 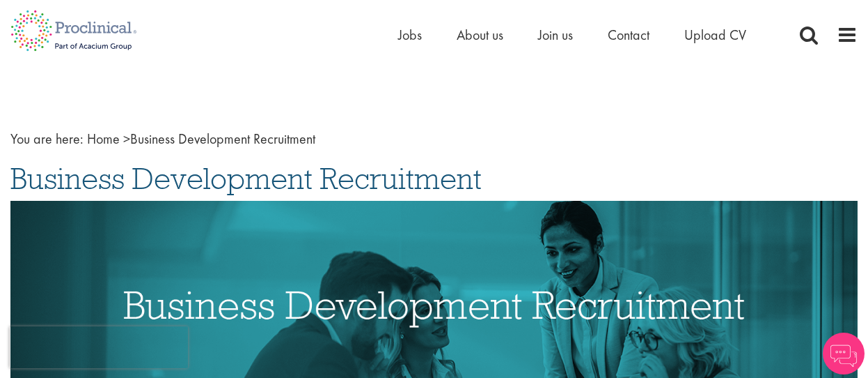 I want to click on span: About us, so click(x=479, y=35).